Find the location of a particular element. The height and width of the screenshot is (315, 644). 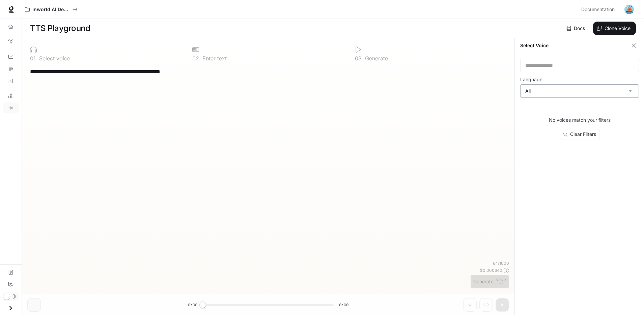

p: Enter text is located at coordinates (213, 58).